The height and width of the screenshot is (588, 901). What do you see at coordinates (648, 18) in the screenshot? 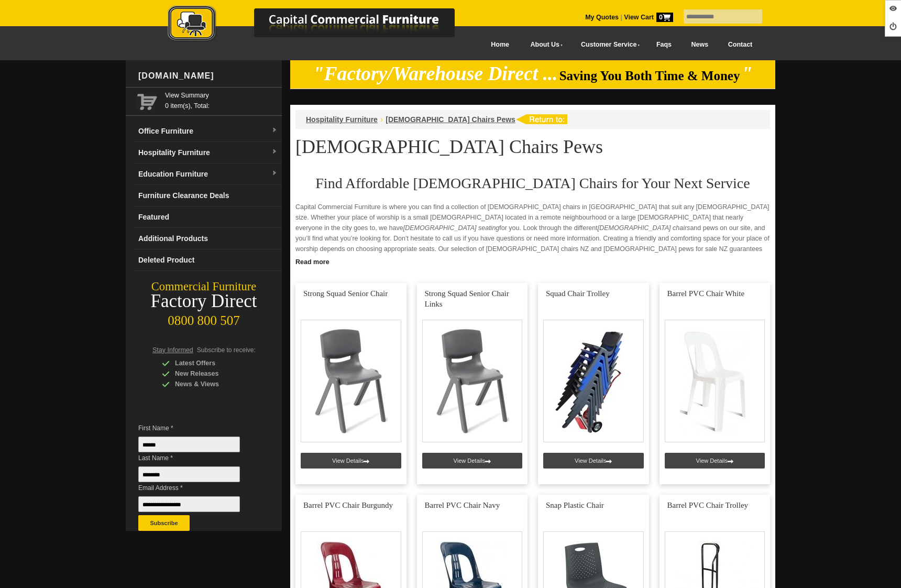
I see `strong: View Cart` at bounding box center [648, 18].